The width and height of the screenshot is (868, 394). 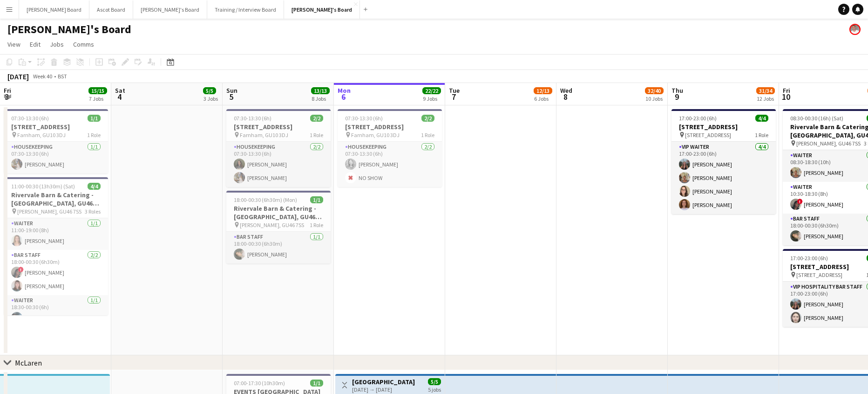 I want to click on a: Edit, so click(x=35, y=44).